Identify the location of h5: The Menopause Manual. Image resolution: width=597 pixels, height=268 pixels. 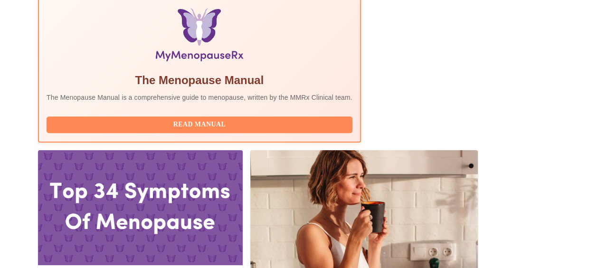
(200, 80).